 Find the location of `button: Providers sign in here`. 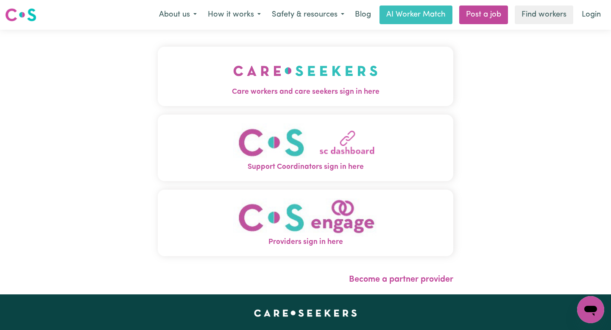

button: Providers sign in here is located at coordinates (305, 222).